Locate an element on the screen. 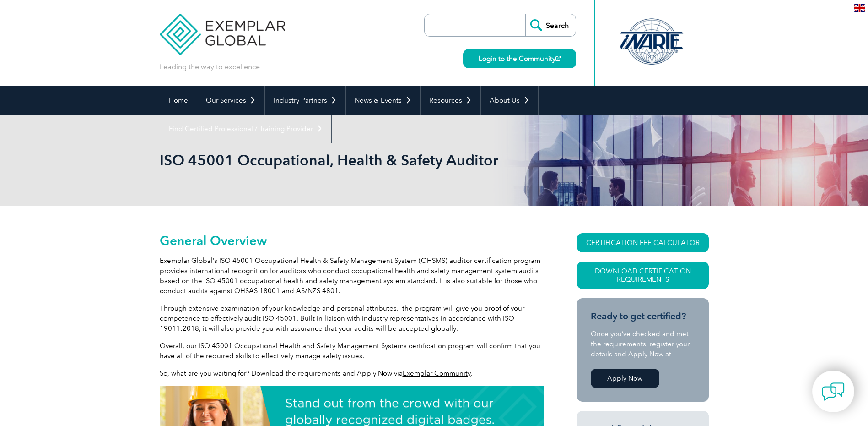 This screenshot has width=868, height=426. a: Our Services is located at coordinates (231, 101).